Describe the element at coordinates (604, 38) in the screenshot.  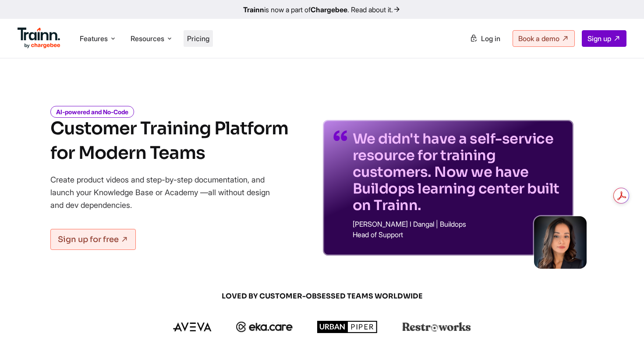
I see `a: Sign up` at that location.